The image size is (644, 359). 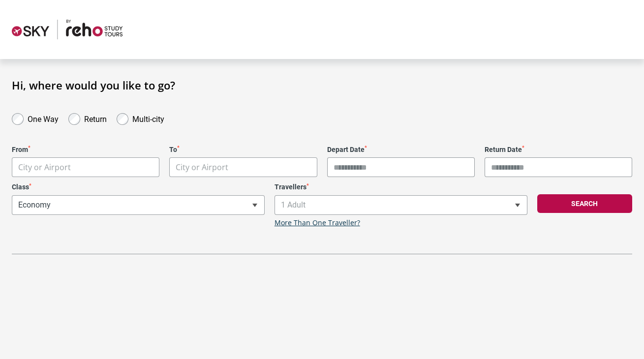 I want to click on label: From, so click(x=86, y=150).